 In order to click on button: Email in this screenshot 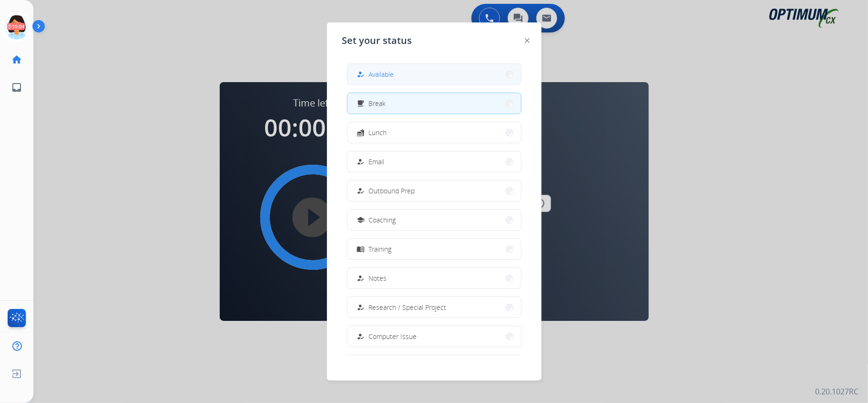, I will do `click(434, 161)`.